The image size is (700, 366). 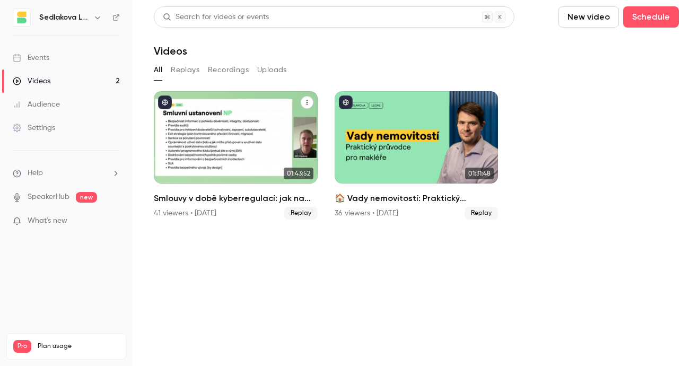 I want to click on button: Replays, so click(x=185, y=70).